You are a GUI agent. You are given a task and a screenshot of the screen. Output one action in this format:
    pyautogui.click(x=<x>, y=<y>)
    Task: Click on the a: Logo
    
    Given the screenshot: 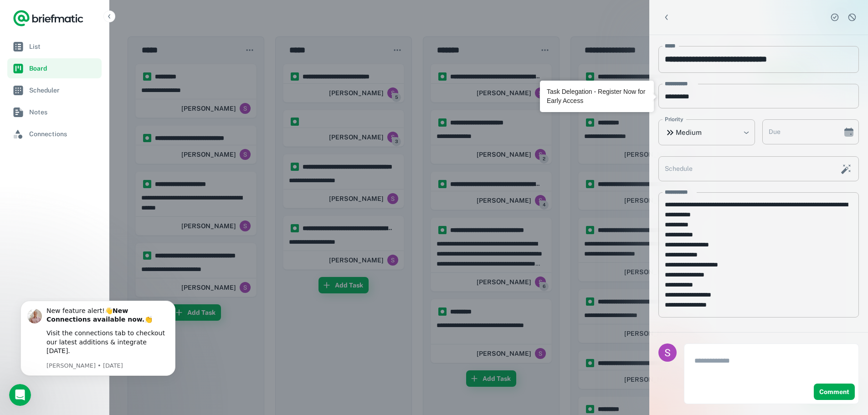 What is the action you would take?
    pyautogui.click(x=48, y=18)
    